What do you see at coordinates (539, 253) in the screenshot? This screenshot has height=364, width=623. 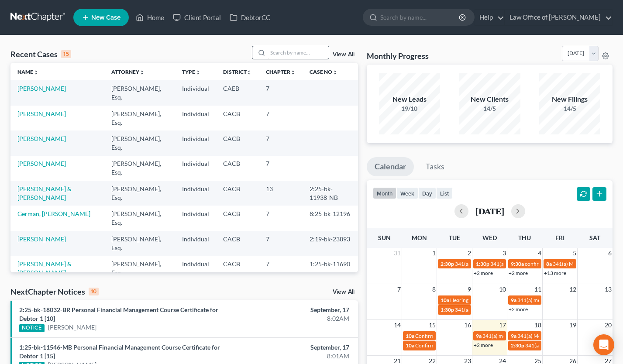 I see `span: 4` at bounding box center [539, 253].